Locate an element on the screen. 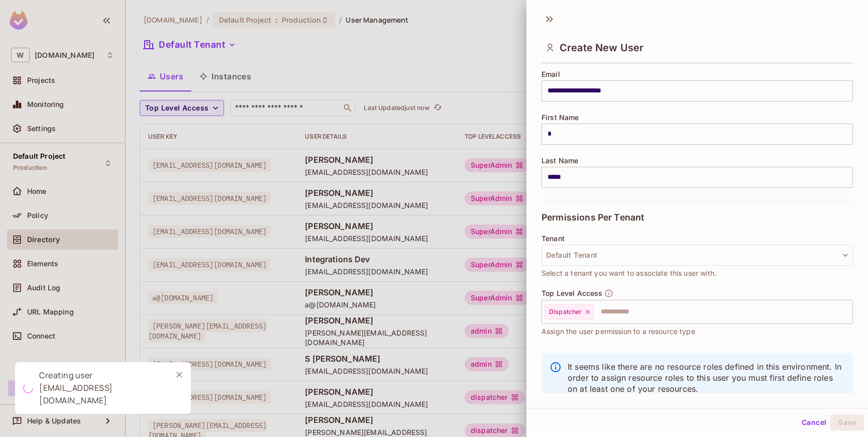 The height and width of the screenshot is (437, 868). span: Last Name is located at coordinates (560, 161).